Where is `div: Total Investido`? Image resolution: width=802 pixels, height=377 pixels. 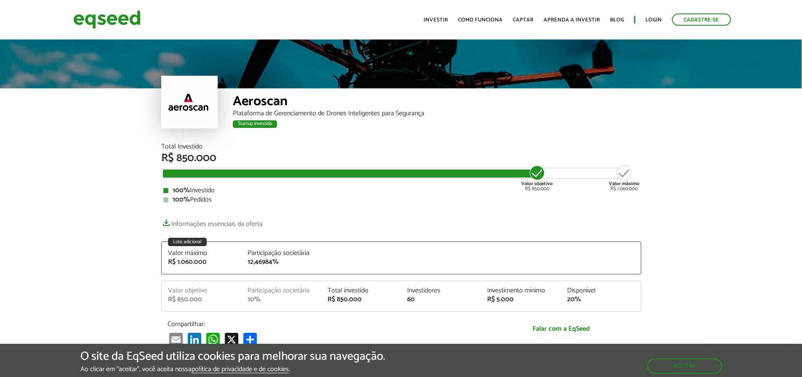 div: Total Investido is located at coordinates (401, 147).